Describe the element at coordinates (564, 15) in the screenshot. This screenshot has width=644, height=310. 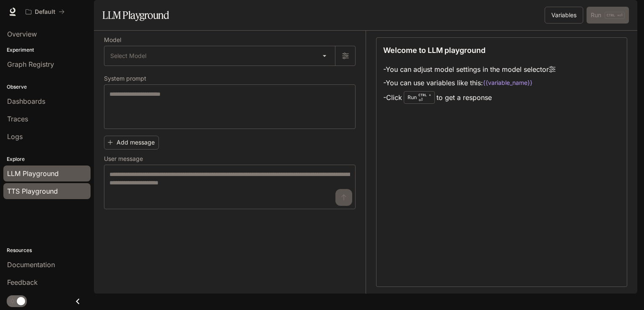
I see `button: Variables` at that location.